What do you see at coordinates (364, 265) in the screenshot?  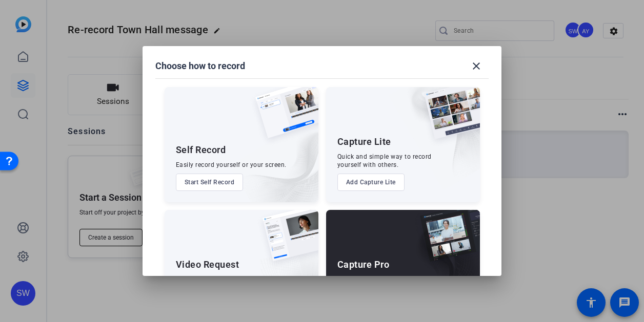 I see `div: Capture Pro` at bounding box center [364, 265].